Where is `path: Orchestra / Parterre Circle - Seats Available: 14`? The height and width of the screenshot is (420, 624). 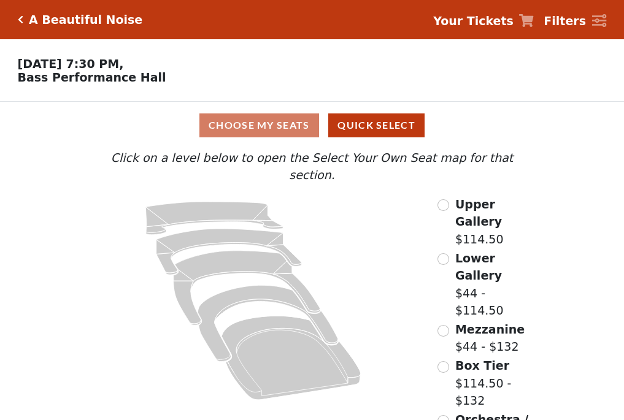
path: Orchestra / Parterre Circle - Seats Available: 14 is located at coordinates (291, 358).